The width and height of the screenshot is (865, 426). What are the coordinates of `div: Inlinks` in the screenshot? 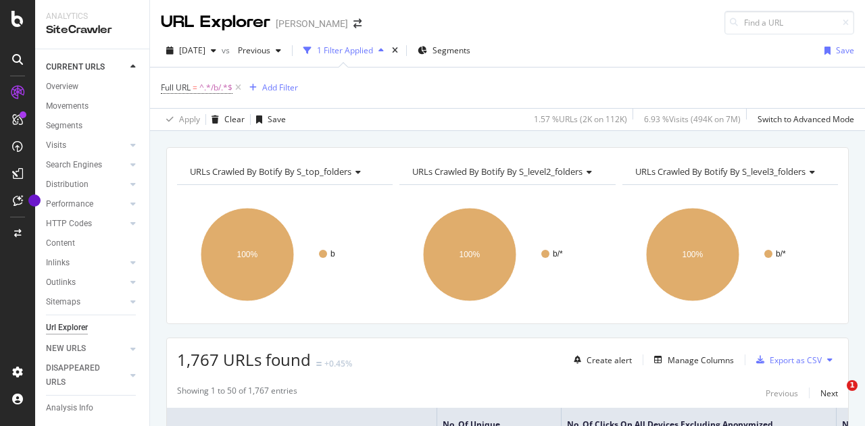 It's located at (57, 263).